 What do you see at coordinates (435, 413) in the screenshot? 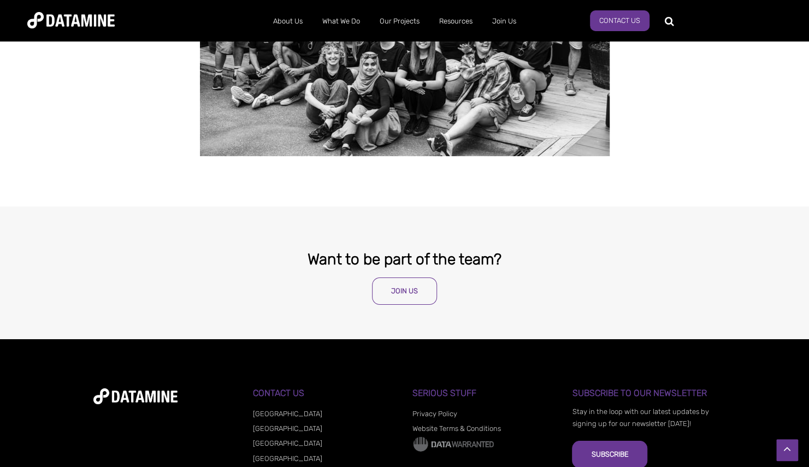
I see `a: Privacy Policy` at bounding box center [435, 413].